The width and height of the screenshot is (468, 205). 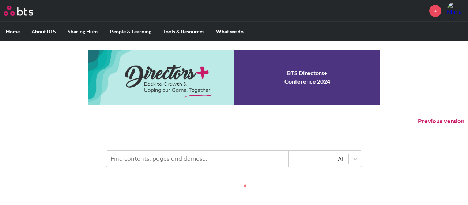 What do you see at coordinates (456, 11) in the screenshot?
I see `img: Maria Eduarda Dos Santos` at bounding box center [456, 11].